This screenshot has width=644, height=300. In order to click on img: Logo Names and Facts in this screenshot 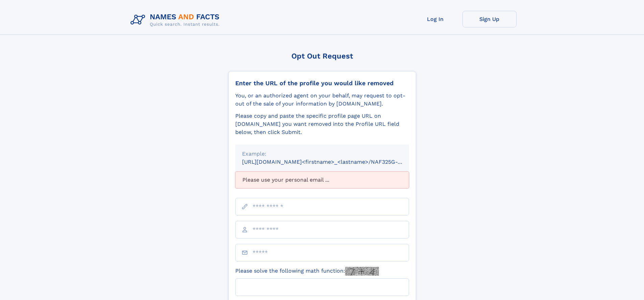, I will do `click(176, 20)`.